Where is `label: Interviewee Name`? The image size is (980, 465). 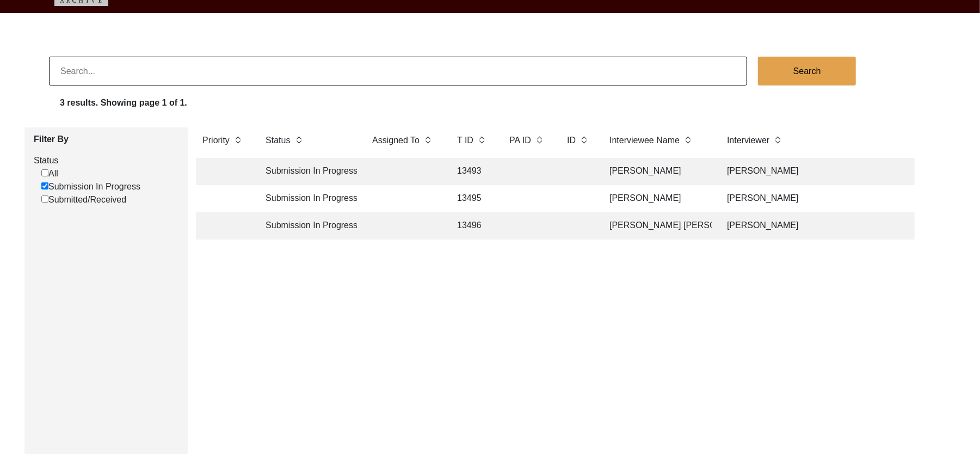
label: Interviewee Name is located at coordinates (644, 141).